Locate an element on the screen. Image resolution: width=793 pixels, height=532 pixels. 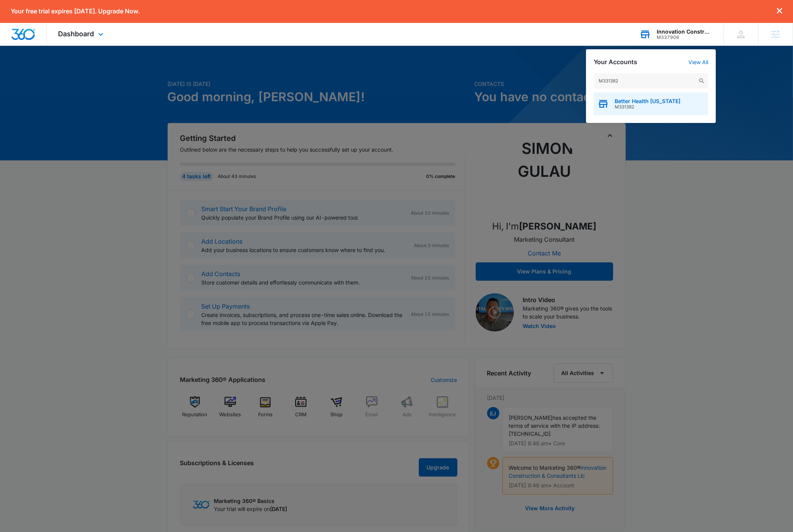
span: M331382 is located at coordinates (647, 107).